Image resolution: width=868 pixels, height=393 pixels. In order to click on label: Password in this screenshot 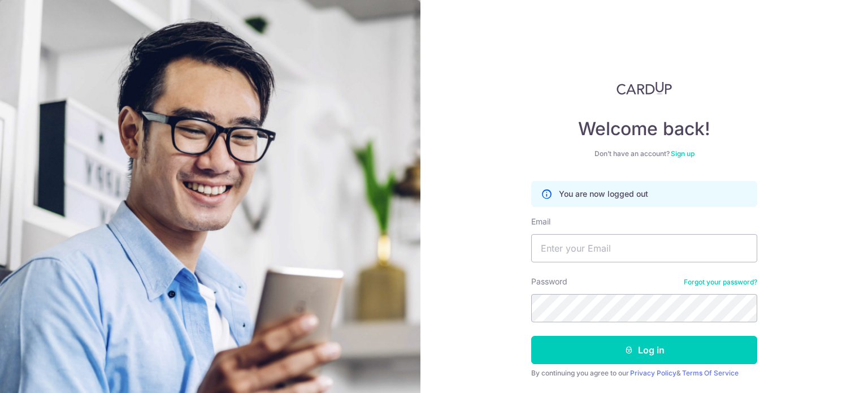, I will do `click(549, 282)`.